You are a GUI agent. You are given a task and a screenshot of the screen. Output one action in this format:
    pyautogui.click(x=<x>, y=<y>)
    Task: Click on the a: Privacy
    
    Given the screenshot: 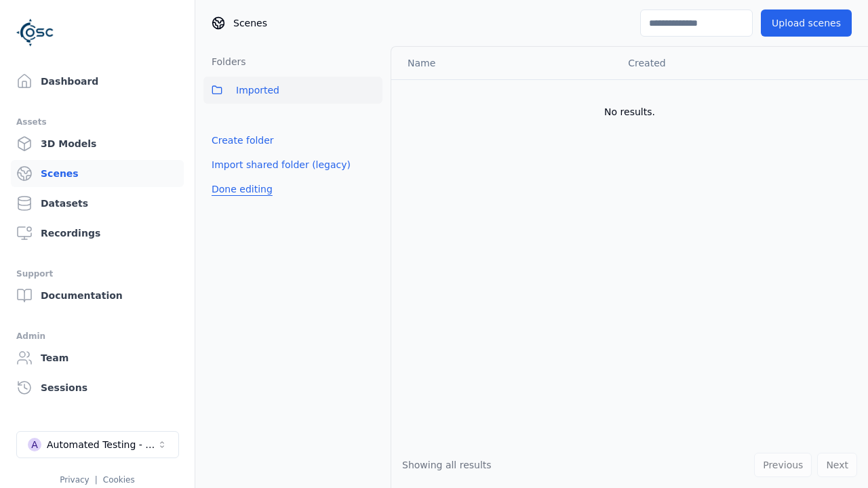 What is the action you would take?
    pyautogui.click(x=74, y=480)
    